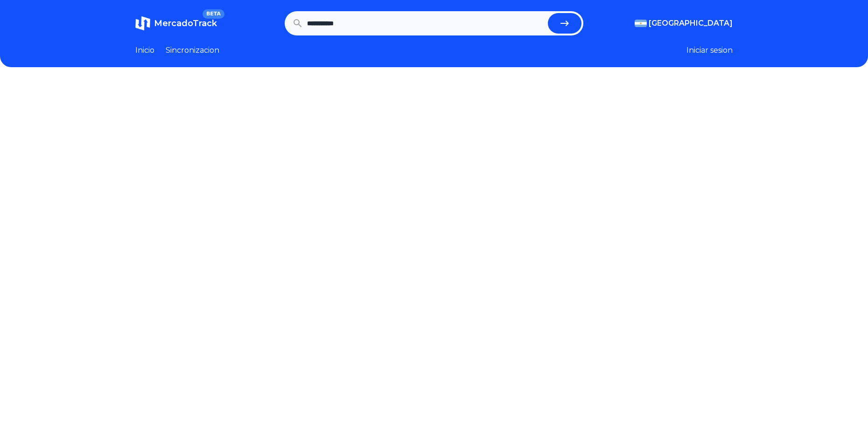 Image resolution: width=868 pixels, height=440 pixels. Describe the element at coordinates (185, 23) in the screenshot. I see `span: MercadoTrack` at that location.